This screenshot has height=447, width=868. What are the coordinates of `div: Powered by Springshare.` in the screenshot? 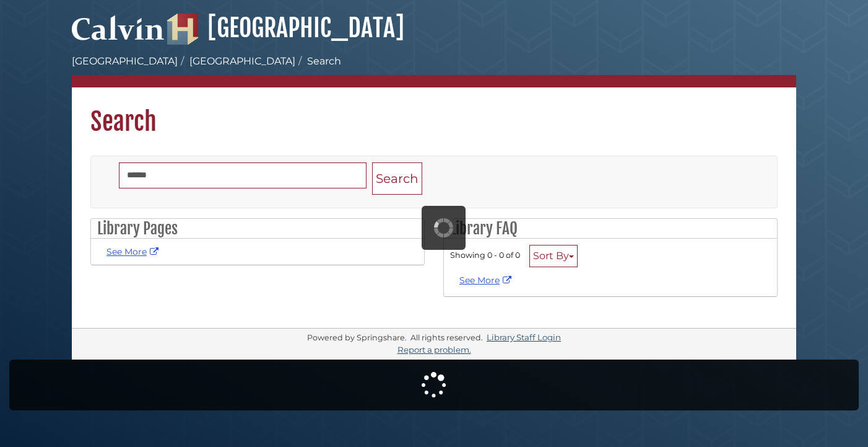 It's located at (357, 337).